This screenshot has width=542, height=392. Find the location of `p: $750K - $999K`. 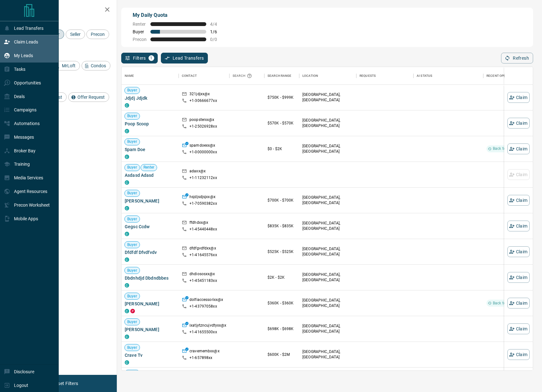

p: $750K - $999K is located at coordinates (282, 98).